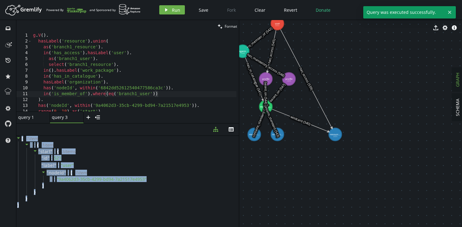 Image resolution: width=462 pixels, height=227 pixels. What do you see at coordinates (266, 93) in the screenshot?
I see `text: based_on (544)` at bounding box center [266, 93].